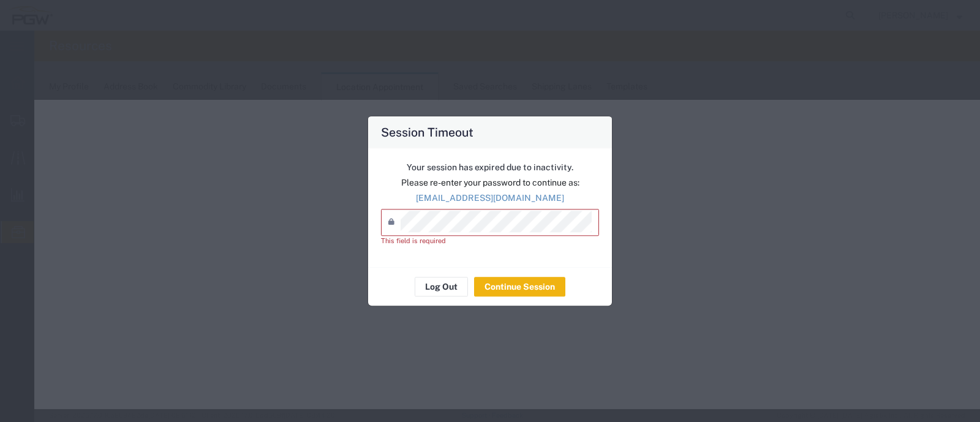 This screenshot has height=422, width=980. Describe the element at coordinates (519, 287) in the screenshot. I see `button: Continue Session` at that location.